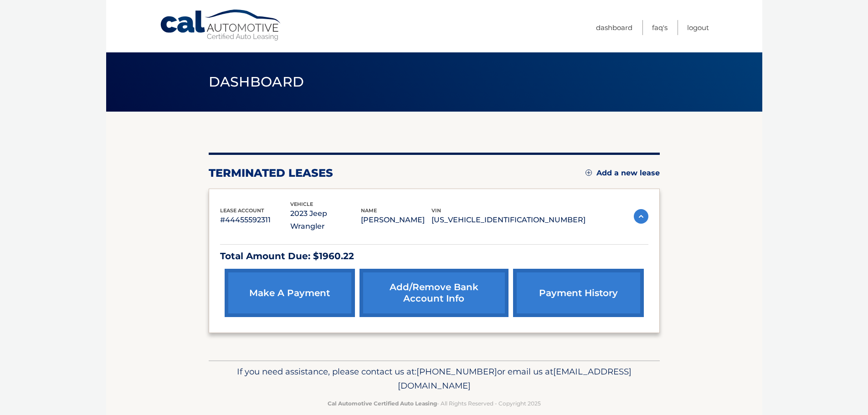 Image resolution: width=868 pixels, height=415 pixels. I want to click on a: Add/Remove bank account info, so click(434, 293).